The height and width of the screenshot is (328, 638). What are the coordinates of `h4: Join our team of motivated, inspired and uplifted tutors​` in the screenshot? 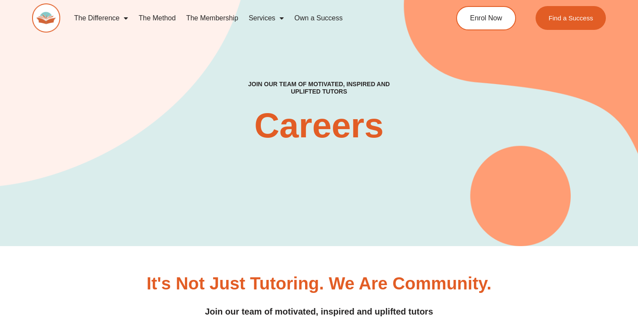 It's located at (319, 88).